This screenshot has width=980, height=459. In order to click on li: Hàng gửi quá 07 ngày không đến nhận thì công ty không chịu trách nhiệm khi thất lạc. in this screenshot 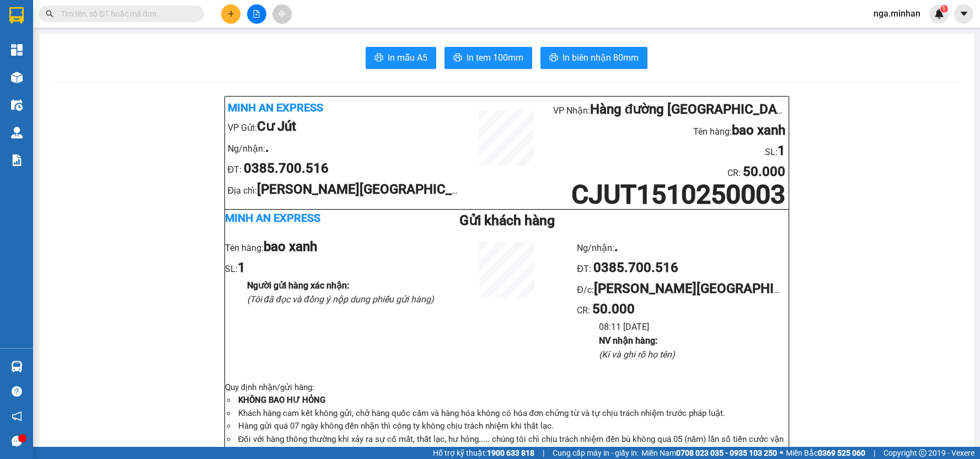, I will do `click(512, 427)`.